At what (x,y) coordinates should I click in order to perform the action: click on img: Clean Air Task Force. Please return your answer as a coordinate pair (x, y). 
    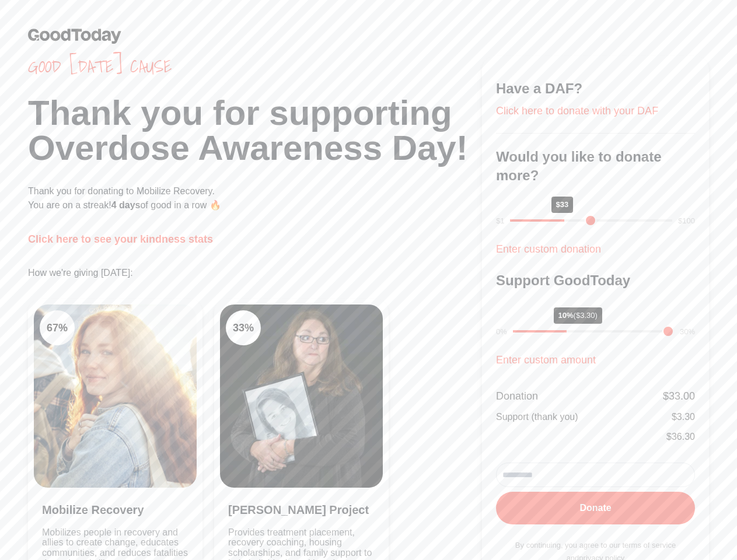
    Looking at the image, I should click on (115, 396).